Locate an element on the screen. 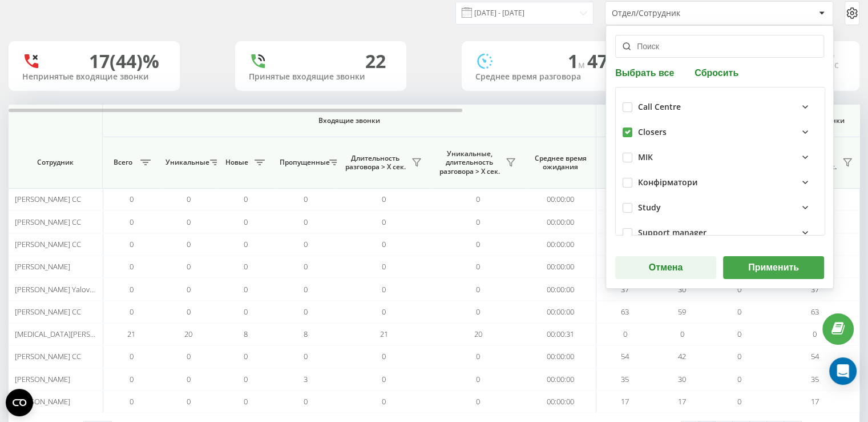 This screenshot has height=422, width=868. div: Отдел/Сотрудник is located at coordinates (680, 13).